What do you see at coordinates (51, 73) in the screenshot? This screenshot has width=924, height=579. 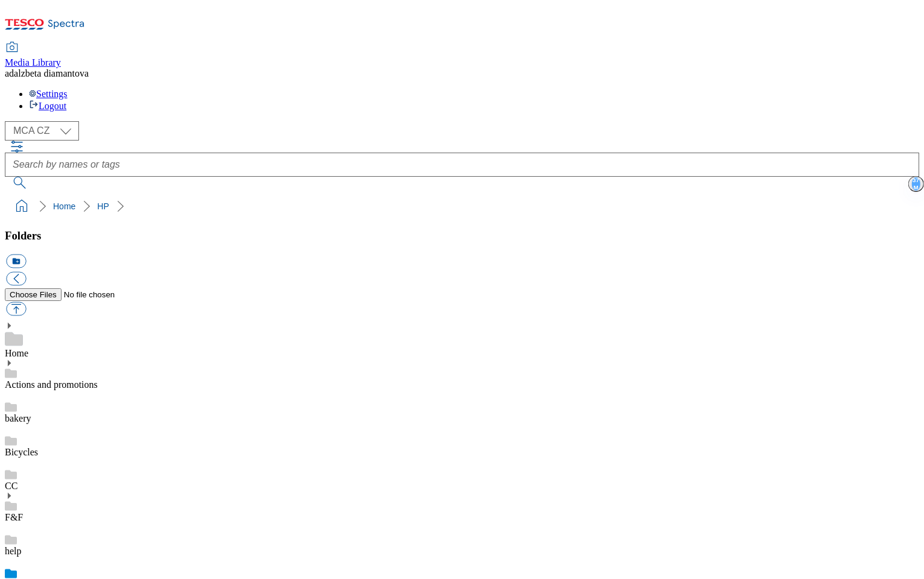 I see `span: alzbeta diamantova` at bounding box center [51, 73].